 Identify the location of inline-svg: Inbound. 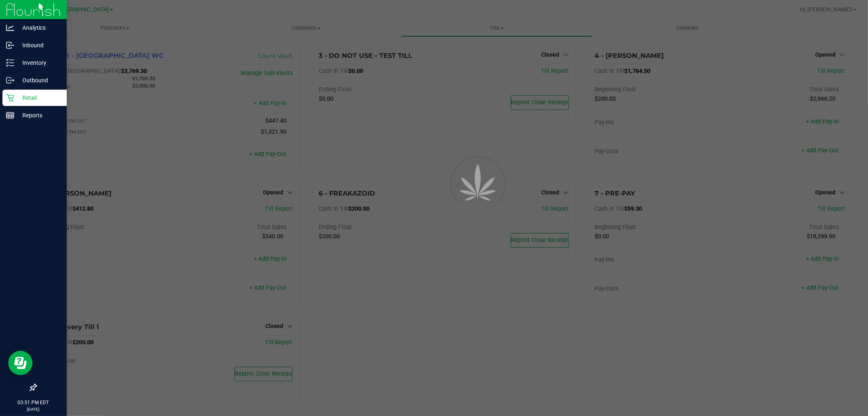
(10, 45).